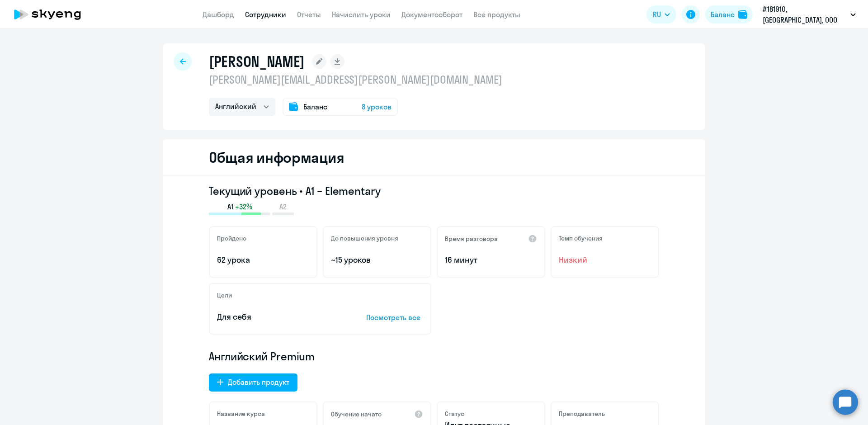  What do you see at coordinates (309, 15) in the screenshot?
I see `a: Отчеты` at bounding box center [309, 15].